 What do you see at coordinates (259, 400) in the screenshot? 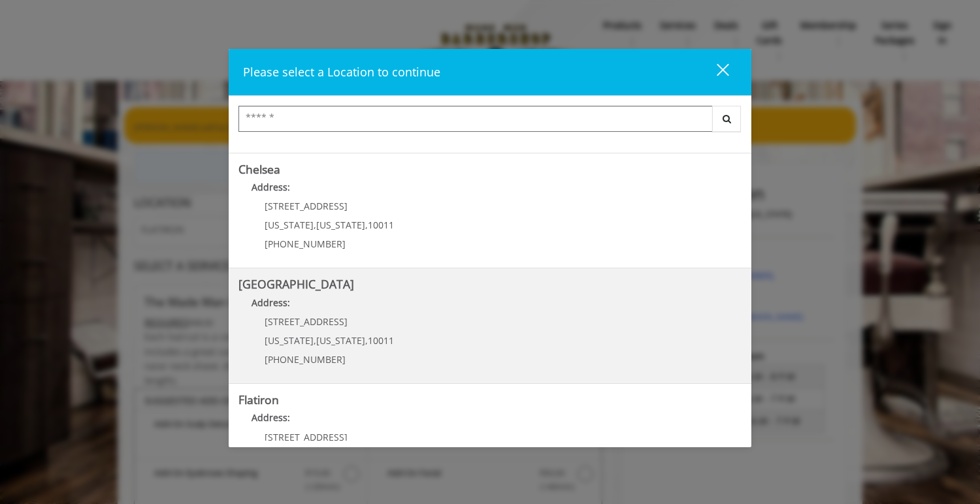
I see `b: Flatiron` at bounding box center [259, 400].